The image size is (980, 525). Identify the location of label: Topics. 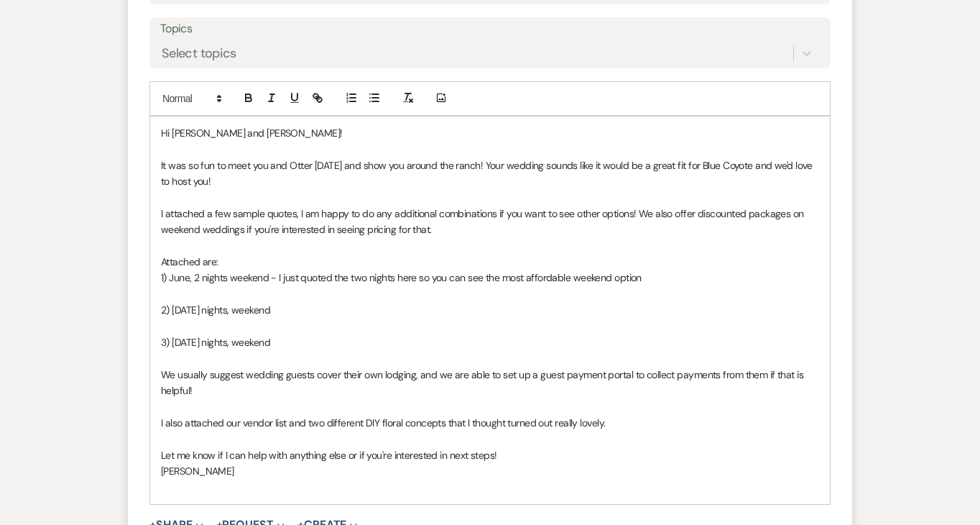
(490, 29).